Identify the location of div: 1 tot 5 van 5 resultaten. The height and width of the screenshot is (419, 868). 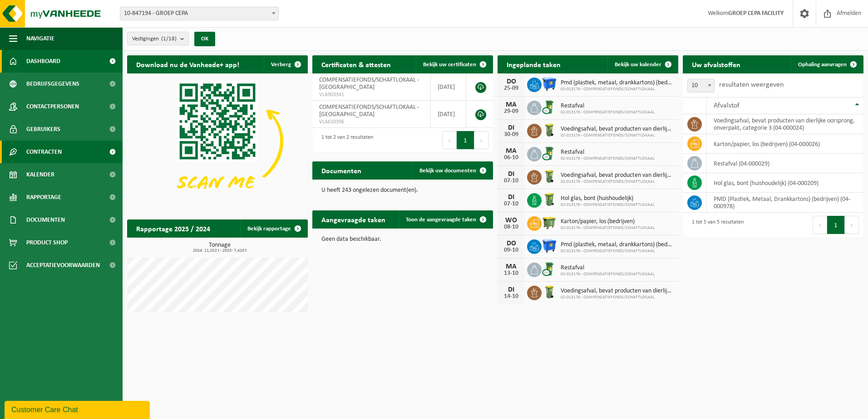
(715, 225).